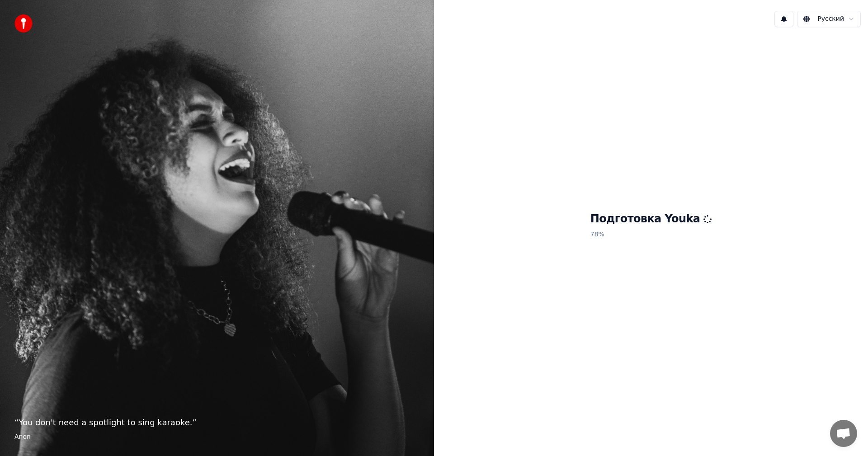 The height and width of the screenshot is (456, 868). Describe the element at coordinates (651, 220) in the screenshot. I see `h1: Подготовка Youka` at that location.